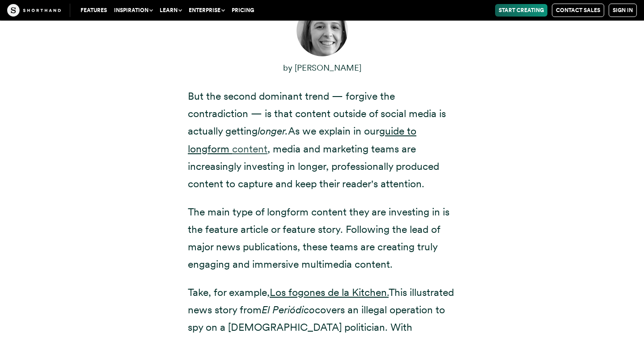 The width and height of the screenshot is (644, 337). Describe the element at coordinates (520, 11) in the screenshot. I see `a: Start Creating` at that location.